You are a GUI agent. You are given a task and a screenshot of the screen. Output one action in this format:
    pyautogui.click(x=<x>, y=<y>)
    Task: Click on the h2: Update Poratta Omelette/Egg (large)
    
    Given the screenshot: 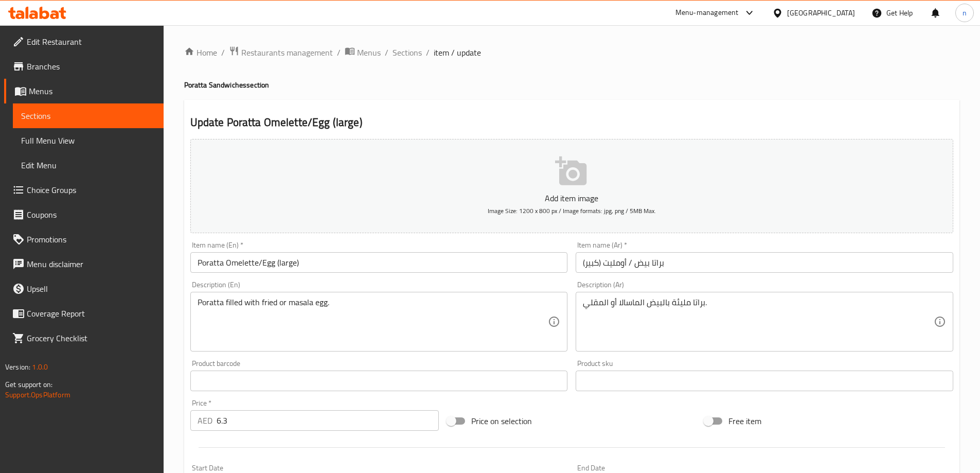 What is the action you would take?
    pyautogui.click(x=572, y=122)
    